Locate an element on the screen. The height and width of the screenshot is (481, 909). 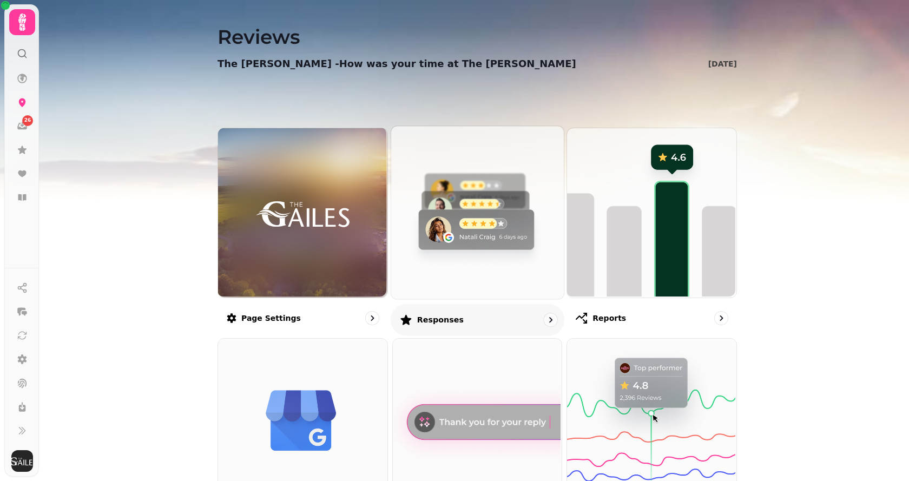
img: How was your time at The Gailes is located at coordinates (302, 213).